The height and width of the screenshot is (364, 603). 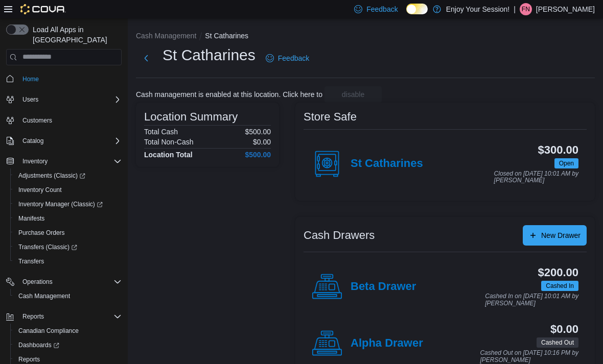 What do you see at coordinates (262, 142) in the screenshot?
I see `p: $0.00` at bounding box center [262, 142].